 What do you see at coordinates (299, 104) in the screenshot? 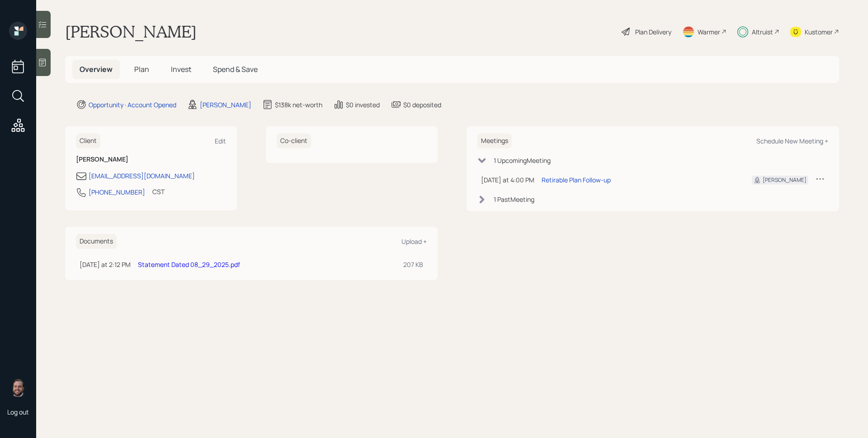
I see `div: $138k net-worth` at bounding box center [299, 104].